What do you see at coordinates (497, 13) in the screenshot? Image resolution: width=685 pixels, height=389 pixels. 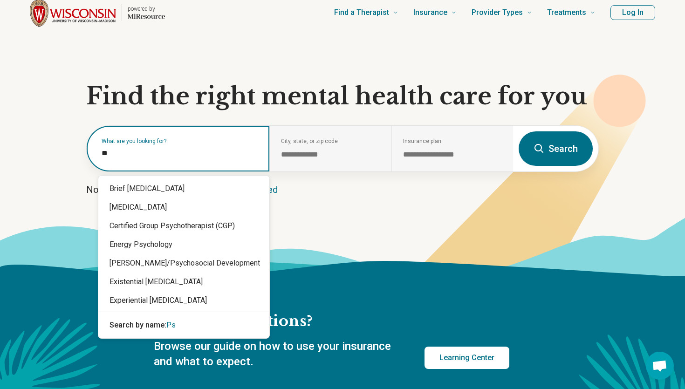 I see `span: Provider Types` at bounding box center [497, 13].